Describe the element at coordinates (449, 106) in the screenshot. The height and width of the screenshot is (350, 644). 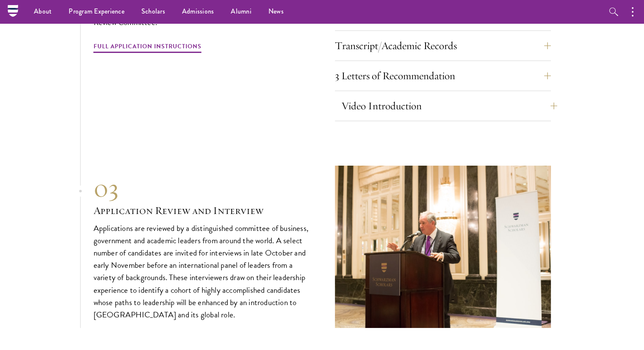
I see `button: Video Introduction` at that location.